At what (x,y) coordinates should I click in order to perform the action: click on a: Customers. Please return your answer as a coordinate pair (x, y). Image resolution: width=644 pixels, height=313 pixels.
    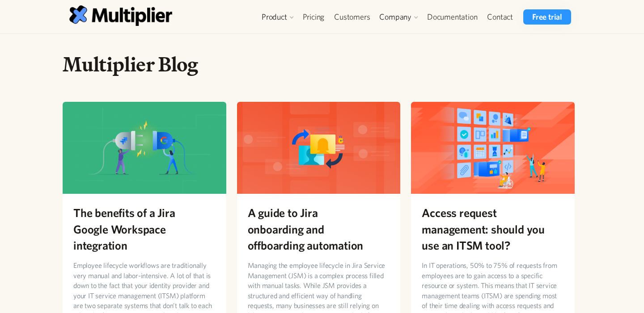
    Looking at the image, I should click on (352, 17).